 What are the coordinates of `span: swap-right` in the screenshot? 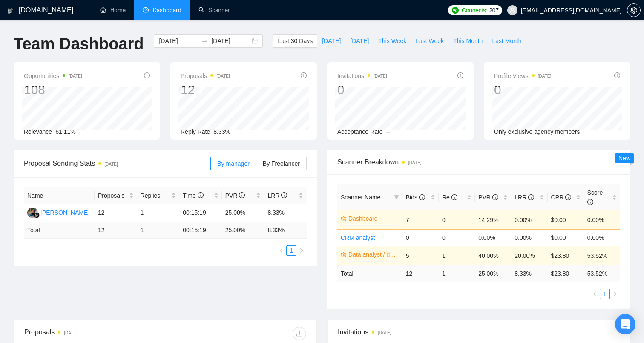 It's located at (205, 41).